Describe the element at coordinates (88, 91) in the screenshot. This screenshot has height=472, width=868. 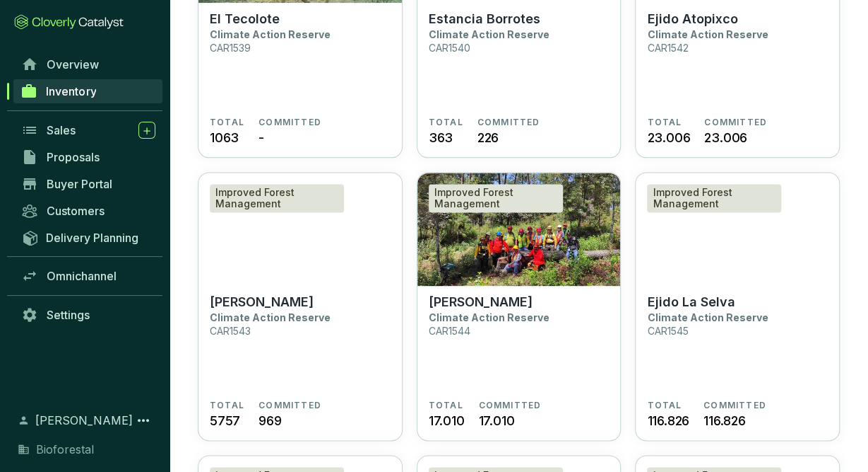
I see `a: Inventory` at that location.